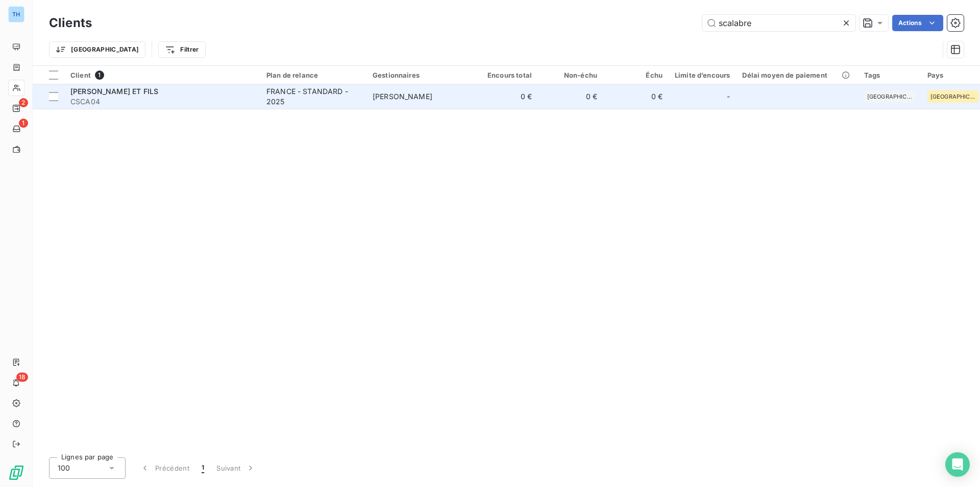  I want to click on div: Encours total, so click(505, 75).